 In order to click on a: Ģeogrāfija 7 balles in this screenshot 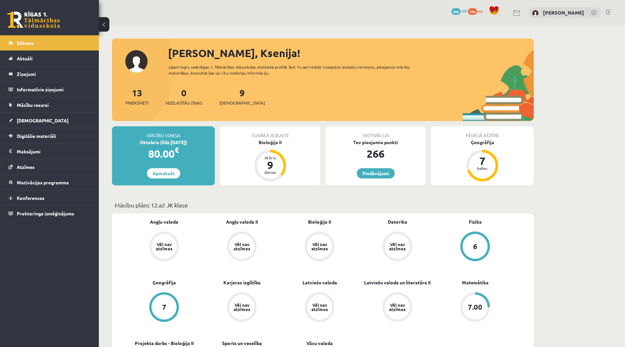, I will do `click(482, 160)`.